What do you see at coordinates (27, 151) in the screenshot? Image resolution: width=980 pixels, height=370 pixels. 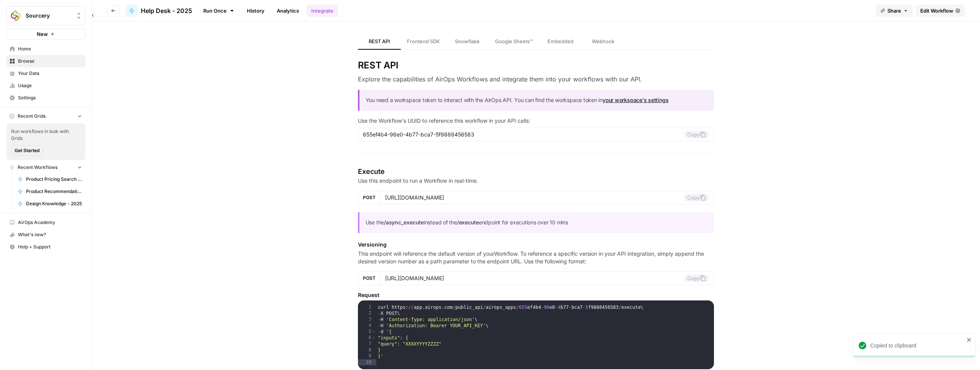 I see `button: Get Started` at bounding box center [27, 151].